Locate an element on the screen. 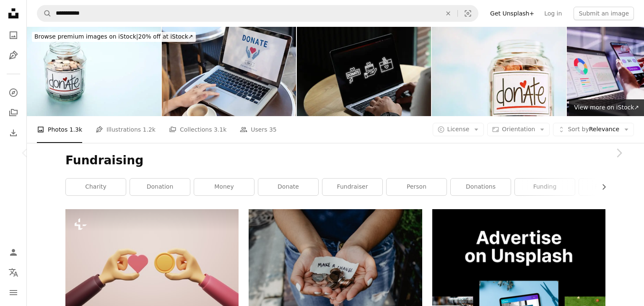 The height and width of the screenshot is (306, 644). span: 20% off at iStock ↗ is located at coordinates (113, 36).